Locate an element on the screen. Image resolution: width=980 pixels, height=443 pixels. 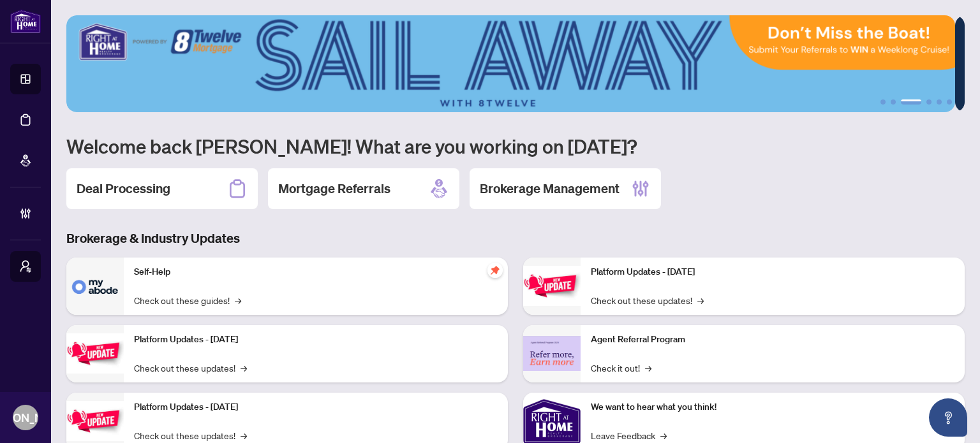
button: 5 is located at coordinates (939, 102).